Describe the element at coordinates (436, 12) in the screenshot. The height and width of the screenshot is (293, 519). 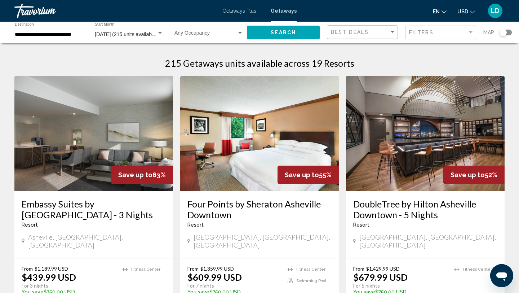
I see `span: en` at that location.